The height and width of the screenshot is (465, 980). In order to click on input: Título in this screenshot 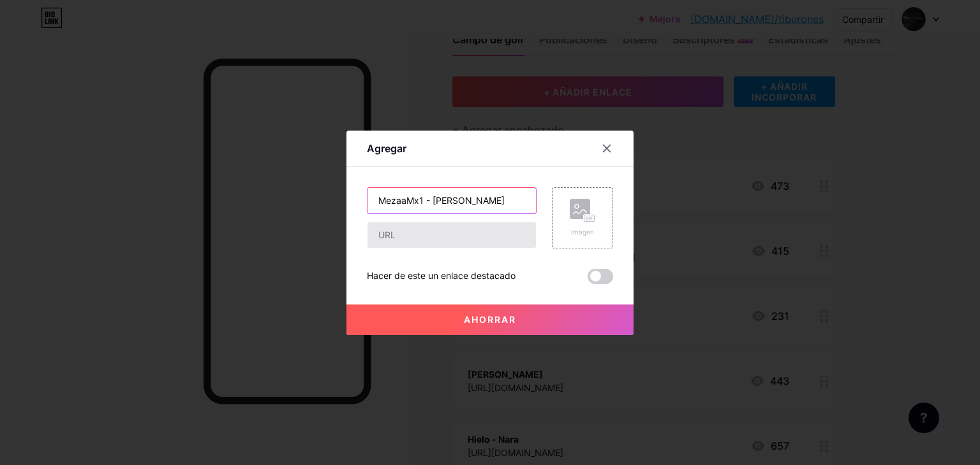, I will do `click(451, 201)`.